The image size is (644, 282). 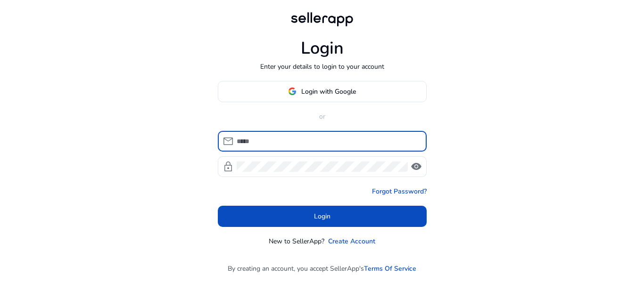 I want to click on span: mail, so click(x=228, y=141).